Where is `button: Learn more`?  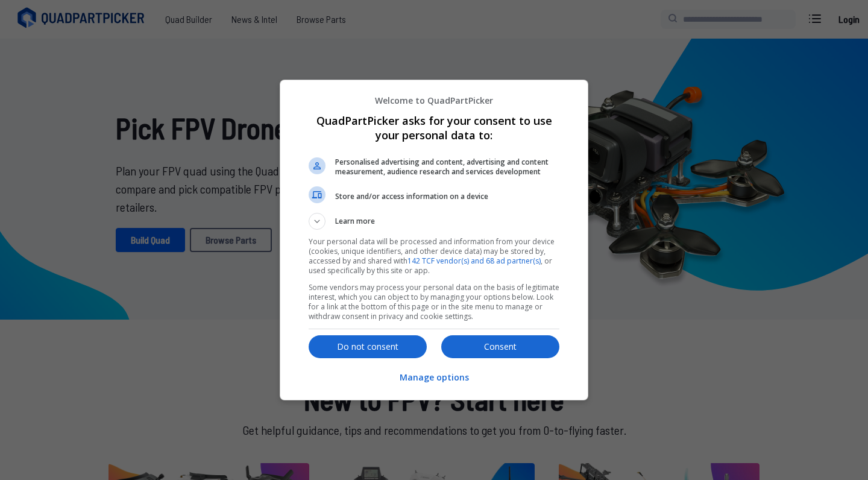 button: Learn more is located at coordinates (434, 221).